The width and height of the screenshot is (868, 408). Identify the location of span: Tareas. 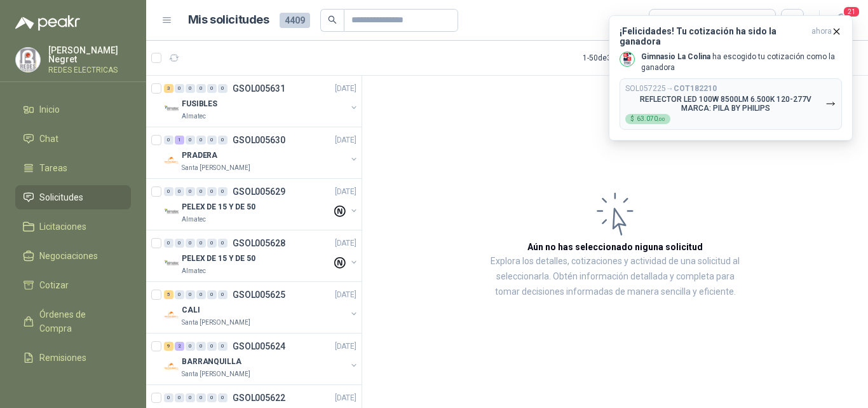
(53, 168).